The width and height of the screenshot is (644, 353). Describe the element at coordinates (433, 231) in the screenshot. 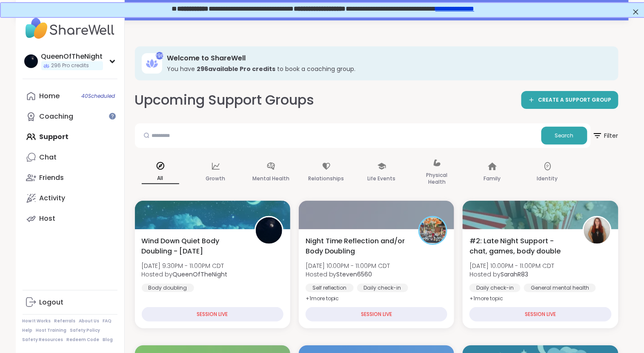

I see `img: Steven6560` at that location.